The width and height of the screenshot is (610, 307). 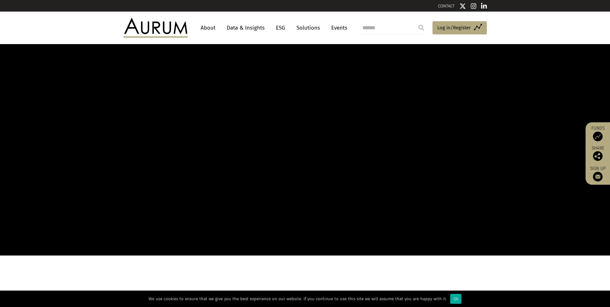 I want to click on a: Solutions, so click(x=308, y=28).